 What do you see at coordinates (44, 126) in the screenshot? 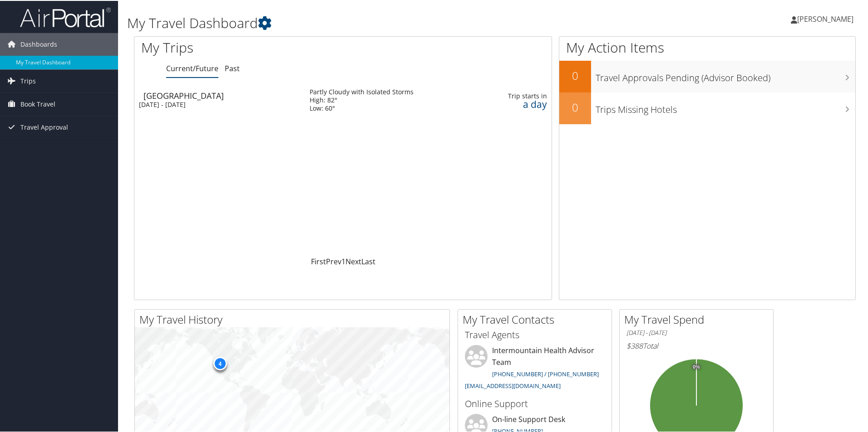
I see `span: Travel Approval` at bounding box center [44, 126].